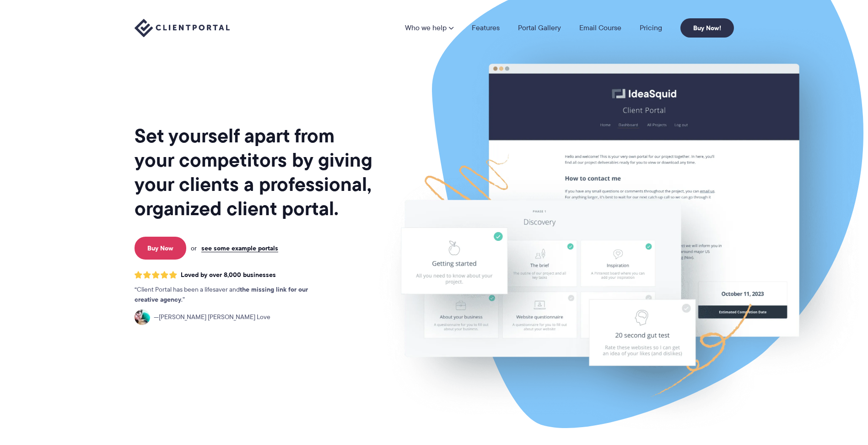  What do you see at coordinates (193, 248) in the screenshot?
I see `span: or` at bounding box center [193, 248].